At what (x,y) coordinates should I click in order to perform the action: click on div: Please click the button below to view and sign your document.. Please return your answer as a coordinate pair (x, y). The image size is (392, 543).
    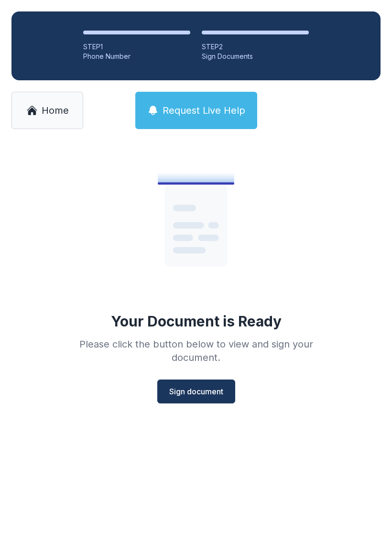
    Looking at the image, I should click on (196, 351).